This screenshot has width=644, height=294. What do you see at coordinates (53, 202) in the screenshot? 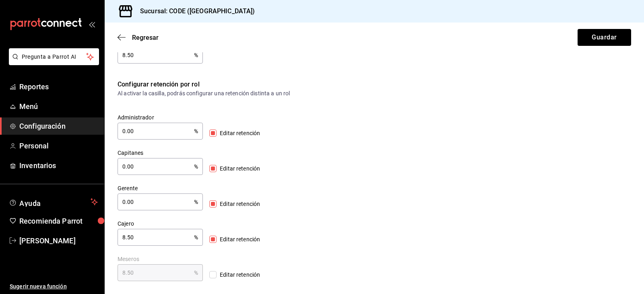
I see `span: Ayuda` at bounding box center [53, 202].